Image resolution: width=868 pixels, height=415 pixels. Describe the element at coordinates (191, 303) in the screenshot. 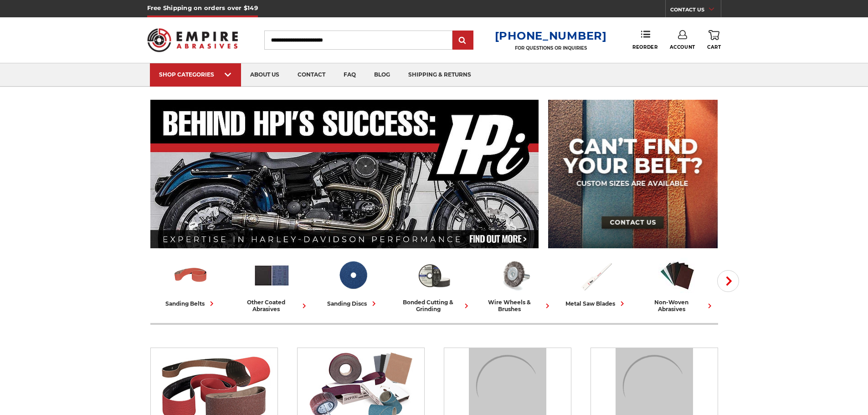

I see `div: sanding belts` at that location.